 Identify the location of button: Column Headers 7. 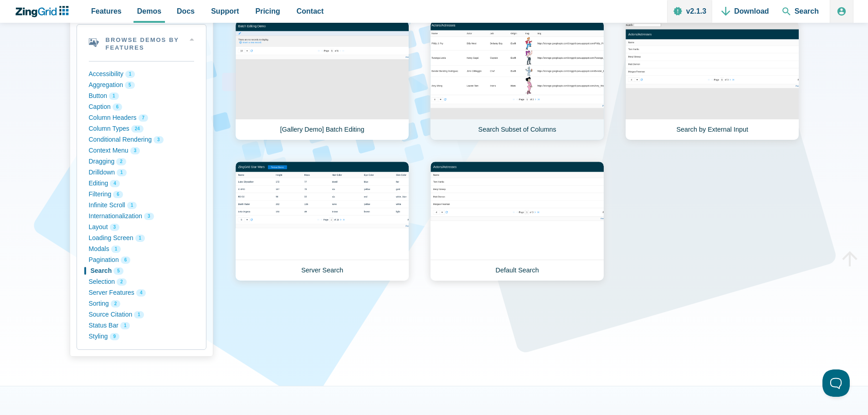
(141, 118).